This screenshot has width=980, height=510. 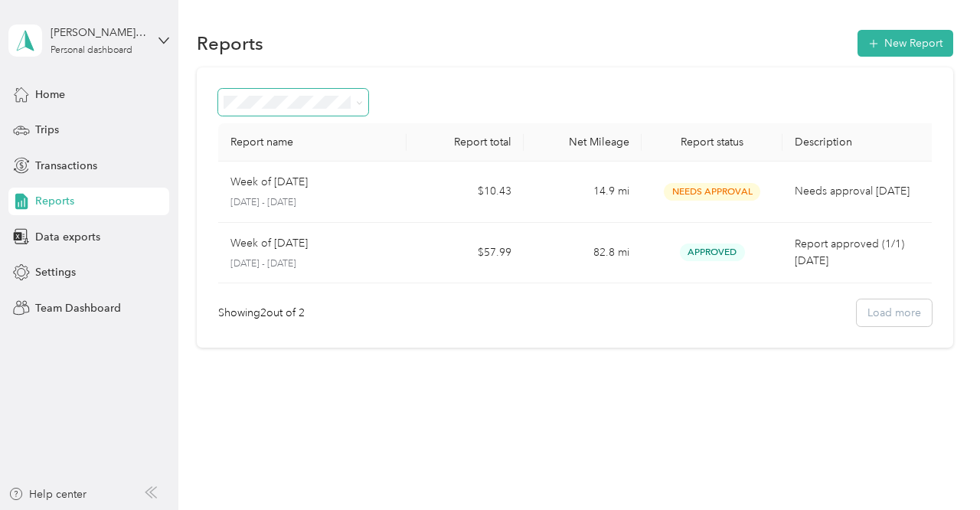 What do you see at coordinates (905, 43) in the screenshot?
I see `button: New Report` at bounding box center [905, 43].